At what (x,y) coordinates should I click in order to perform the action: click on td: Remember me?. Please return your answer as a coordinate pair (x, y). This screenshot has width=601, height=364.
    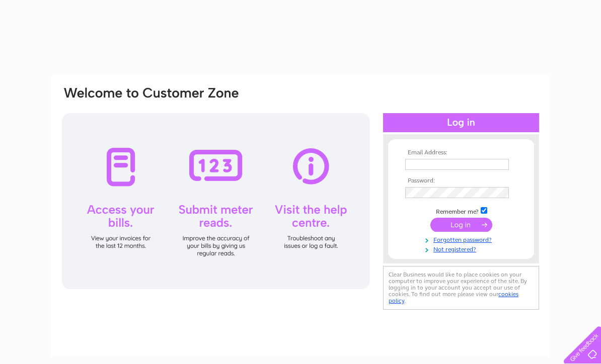
    Looking at the image, I should click on (461, 211).